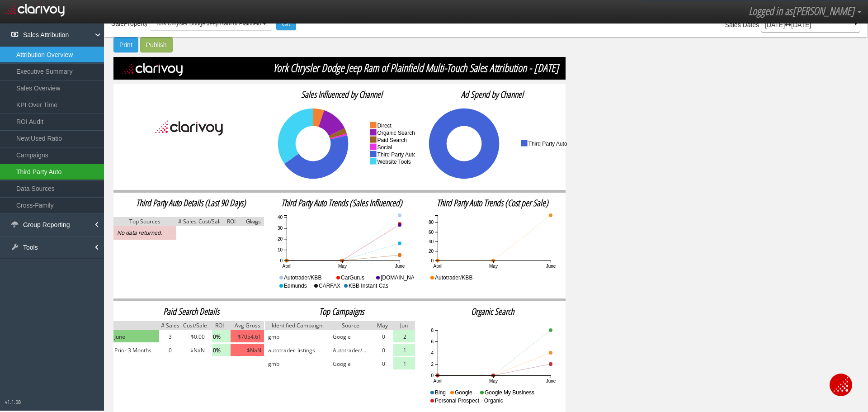  I want to click on text: direct, so click(384, 126).